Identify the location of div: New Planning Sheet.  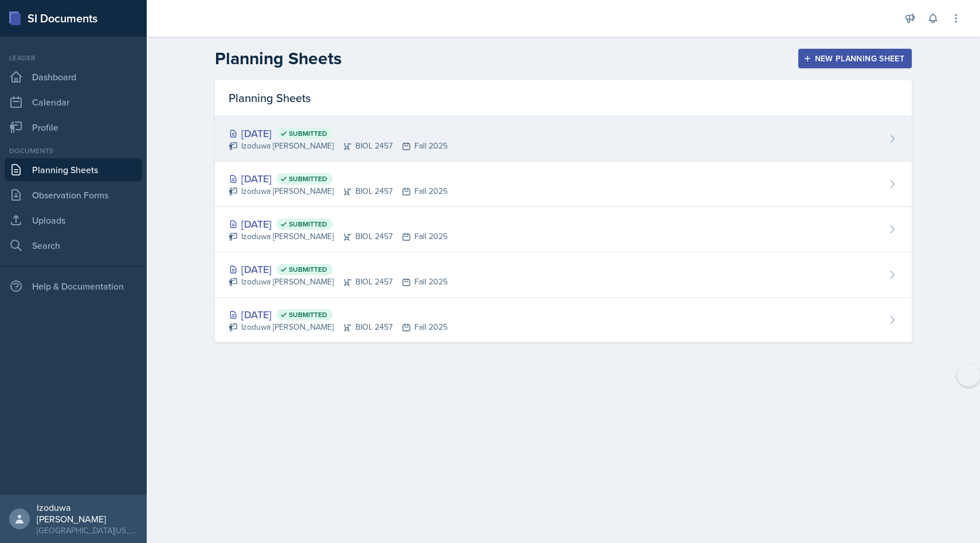
(856, 58).